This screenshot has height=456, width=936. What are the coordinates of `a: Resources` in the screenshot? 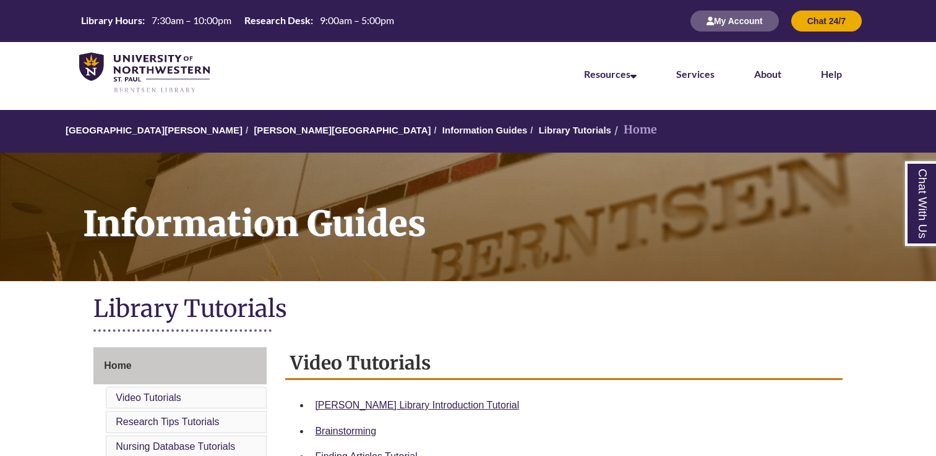 It's located at (610, 74).